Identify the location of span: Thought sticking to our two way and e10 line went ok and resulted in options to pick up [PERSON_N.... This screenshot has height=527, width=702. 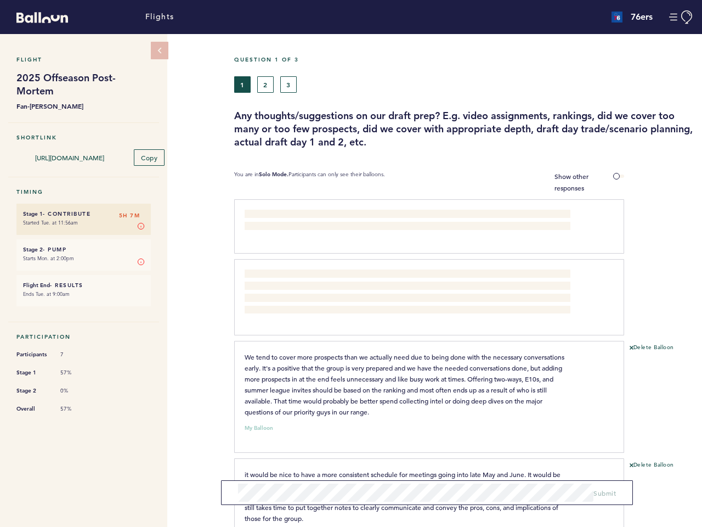
(408, 221).